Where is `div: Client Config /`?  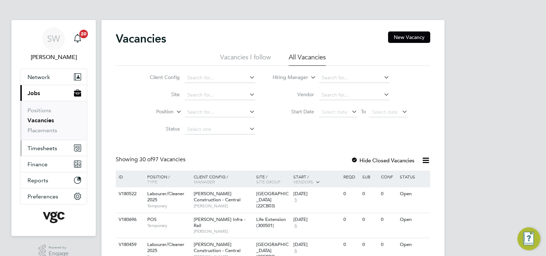
div: Client Config / is located at coordinates (223, 179).